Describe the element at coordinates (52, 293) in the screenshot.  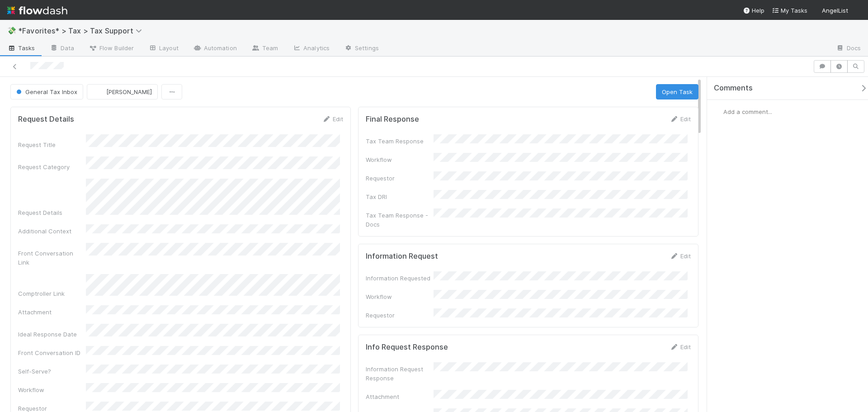
I see `div: Comptroller Link` at that location.